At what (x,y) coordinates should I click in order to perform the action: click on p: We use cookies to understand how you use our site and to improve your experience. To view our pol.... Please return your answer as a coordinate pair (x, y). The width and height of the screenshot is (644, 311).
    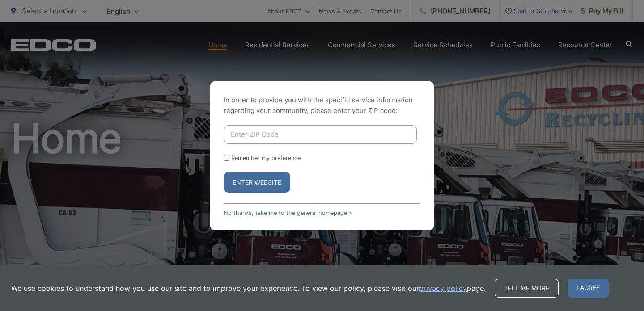
    Looking at the image, I should click on (248, 288).